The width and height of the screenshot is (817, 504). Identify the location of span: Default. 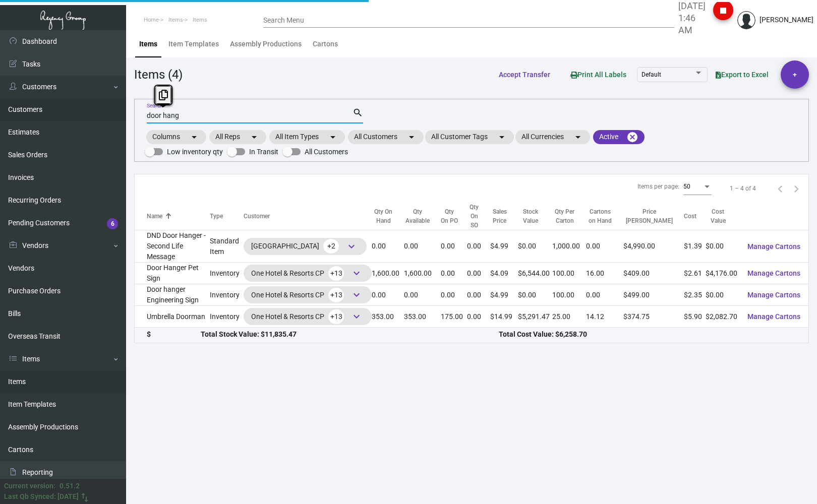
(651, 75).